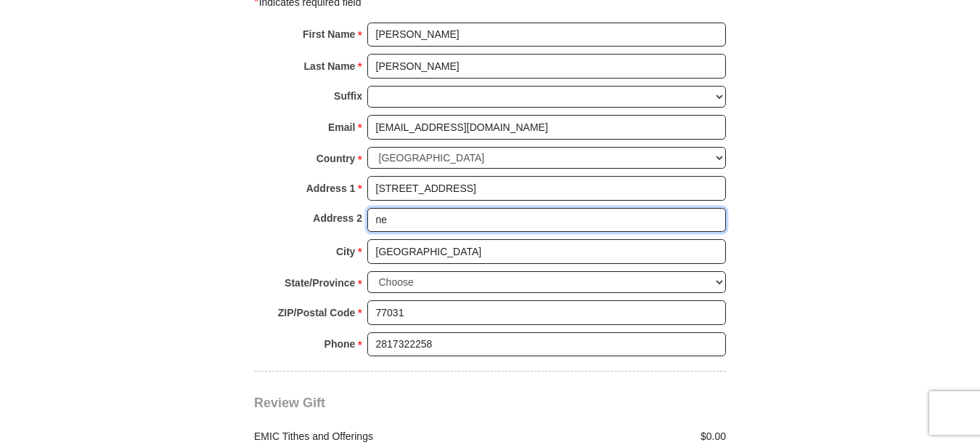 The image size is (980, 445). I want to click on strong: ZIP/Postal Code, so click(317, 313).